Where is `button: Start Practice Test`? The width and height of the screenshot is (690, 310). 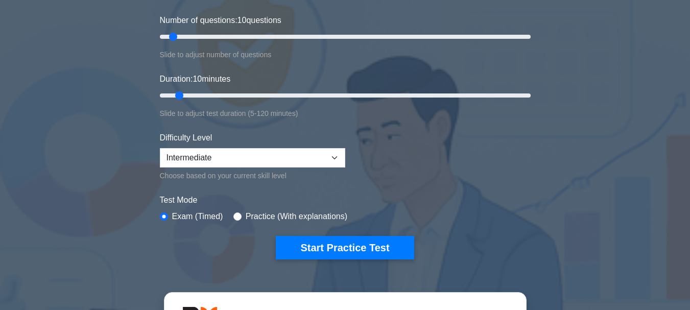
button: Start Practice Test is located at coordinates (345, 248).